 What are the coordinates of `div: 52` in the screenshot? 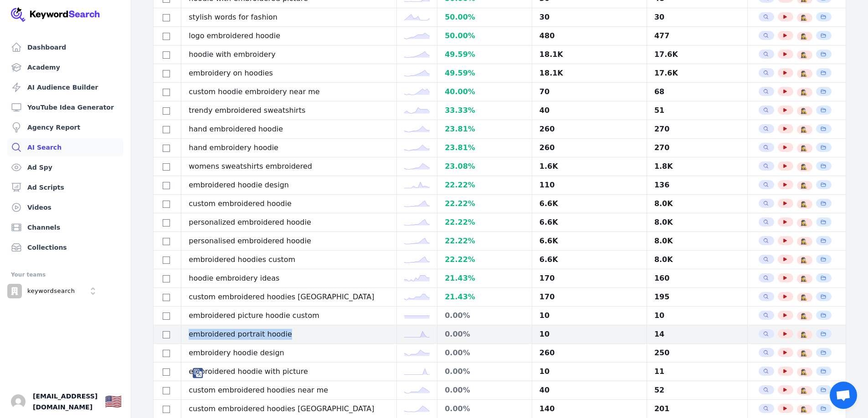 It's located at (697, 391).